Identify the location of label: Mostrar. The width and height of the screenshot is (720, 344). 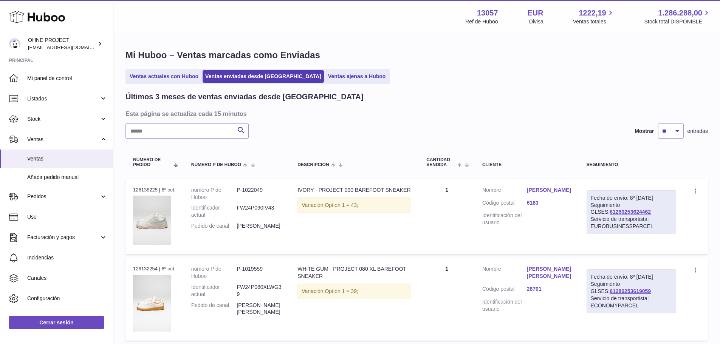
(644, 131).